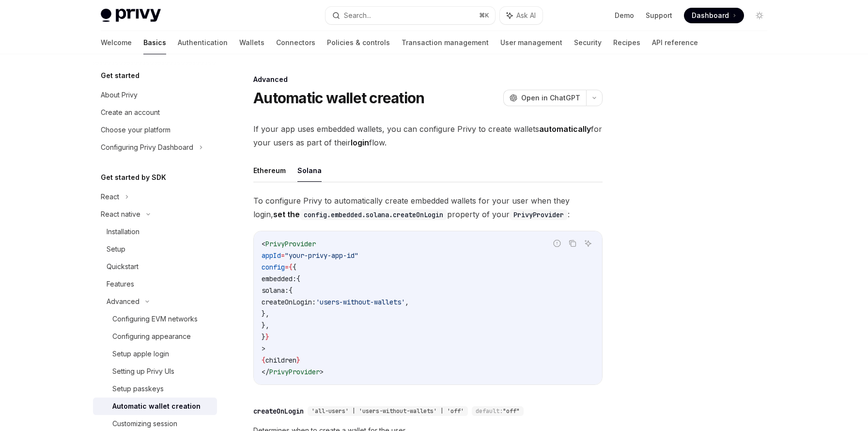 This screenshot has height=431, width=868. Describe the element at coordinates (155, 319) in the screenshot. I see `div: Configuring EVM networks` at that location.